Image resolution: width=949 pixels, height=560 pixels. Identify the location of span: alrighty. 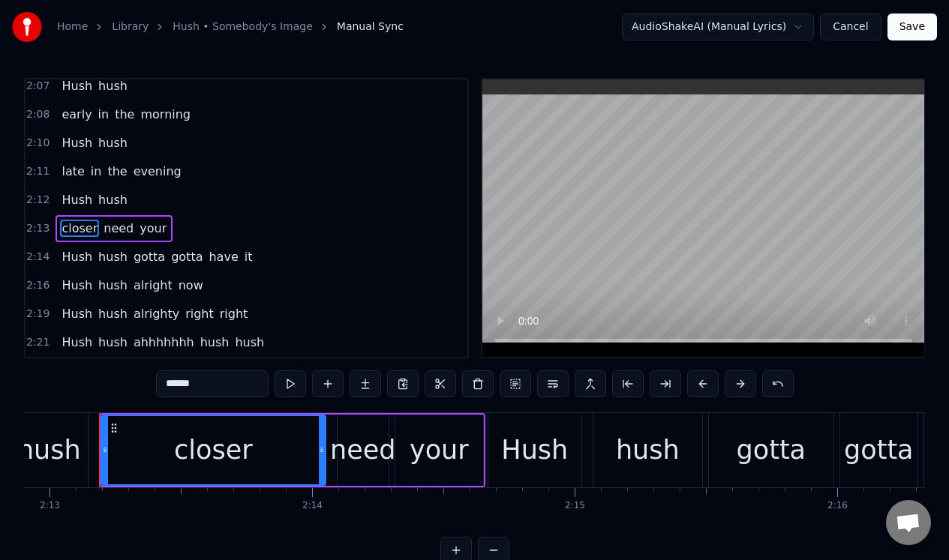
(156, 313).